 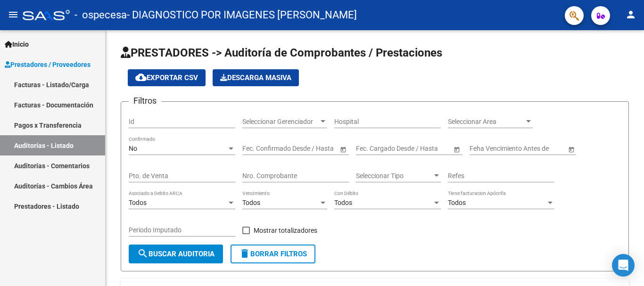 I want to click on span: Seleccionar Area, so click(x=486, y=122).